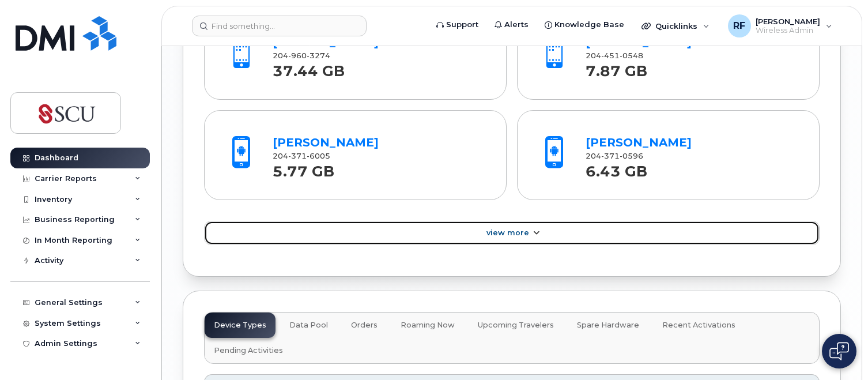 The width and height of the screenshot is (868, 380). What do you see at coordinates (631, 155) in the screenshot?
I see `span: 0596` at bounding box center [631, 155].